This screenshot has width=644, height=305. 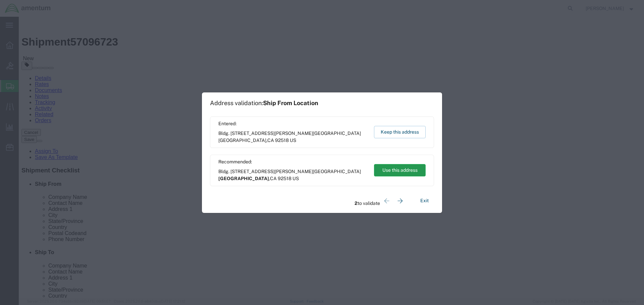 I want to click on button: Keep this address, so click(x=400, y=132).